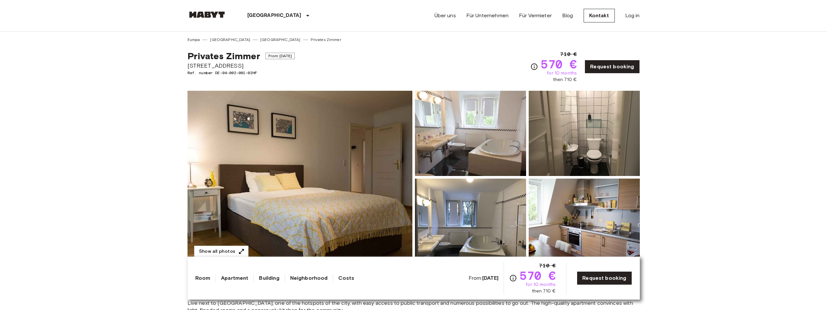 This screenshot has width=827, height=310. Describe the element at coordinates (633, 16) in the screenshot. I see `a: Log in` at that location.